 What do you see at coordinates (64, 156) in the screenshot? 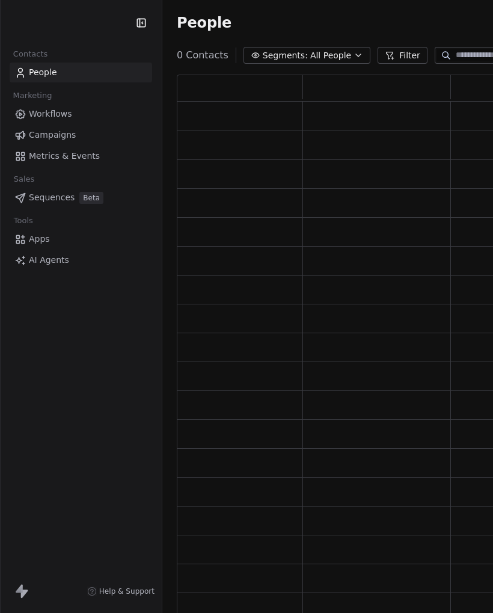
I see `span: Metrics & Events` at bounding box center [64, 156].